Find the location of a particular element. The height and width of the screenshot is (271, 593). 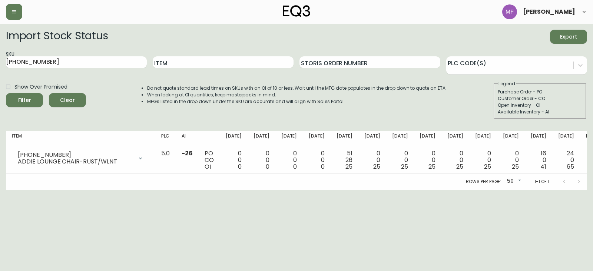

img: 5fd4d8da6c6af95d0810e1fe9eb9239f is located at coordinates (509, 12).